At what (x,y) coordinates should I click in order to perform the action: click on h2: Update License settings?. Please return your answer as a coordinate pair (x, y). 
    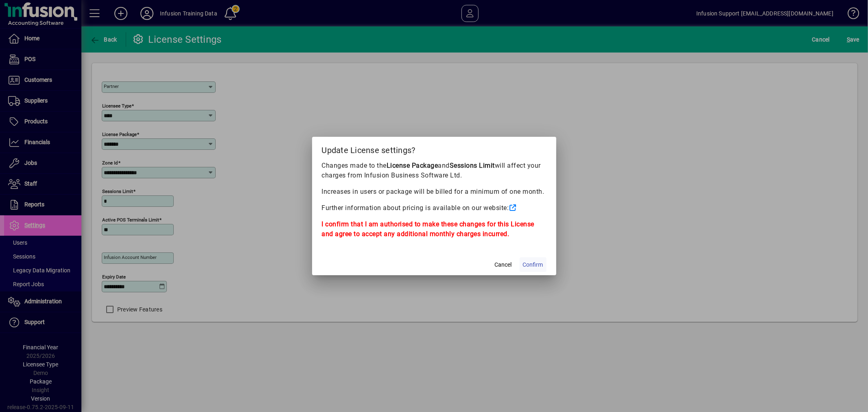
    Looking at the image, I should click on (434, 149).